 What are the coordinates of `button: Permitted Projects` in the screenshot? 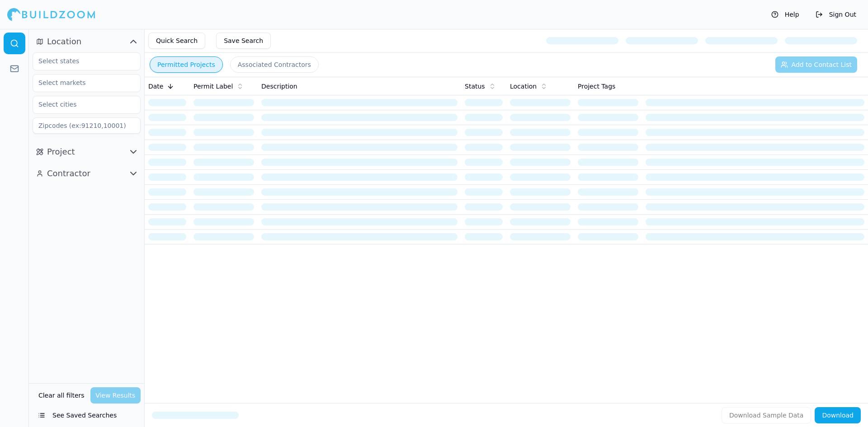 It's located at (186, 65).